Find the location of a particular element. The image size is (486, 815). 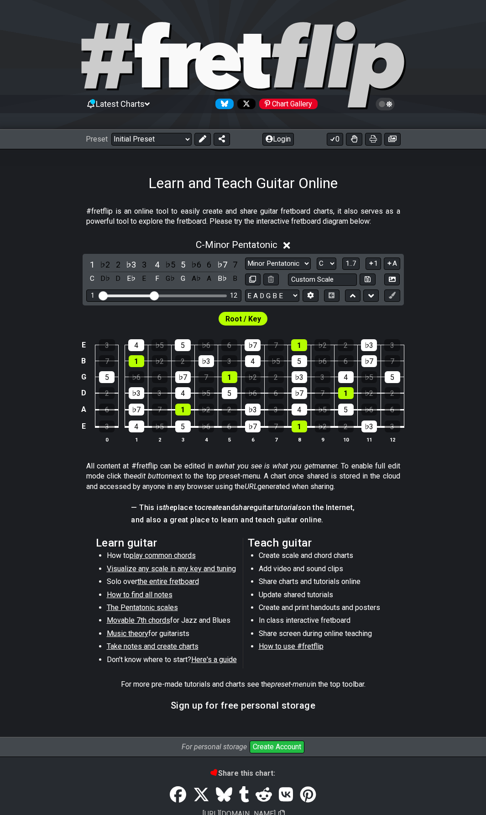

a: Tumblr is located at coordinates (244, 795).